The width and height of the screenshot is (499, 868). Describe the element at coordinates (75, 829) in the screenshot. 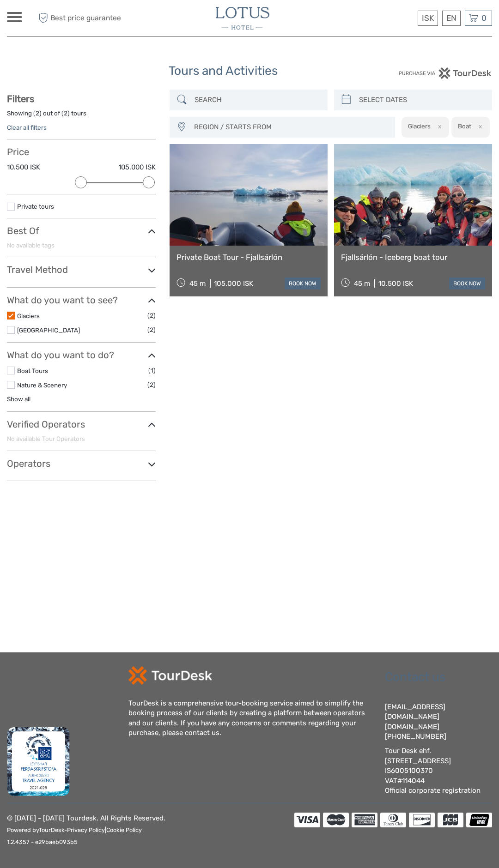

I see `small: Powered by - |` at that location.